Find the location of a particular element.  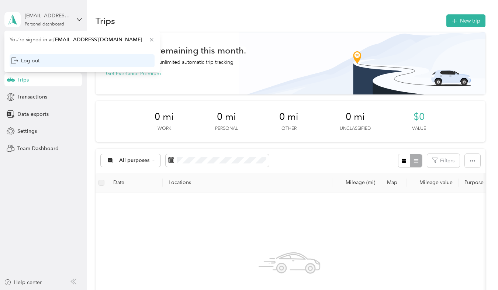

button: New trip is located at coordinates (466, 21).